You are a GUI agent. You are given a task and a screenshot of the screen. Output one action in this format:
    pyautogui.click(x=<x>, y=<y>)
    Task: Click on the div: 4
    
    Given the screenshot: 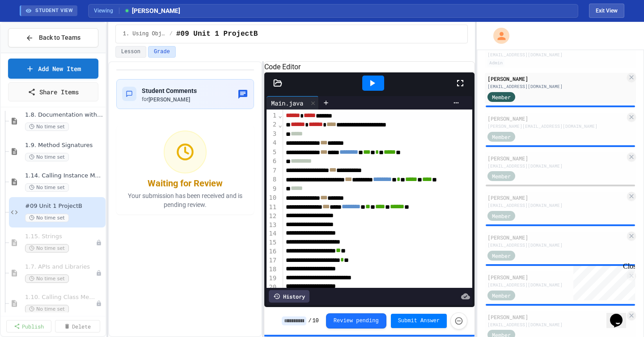 What is the action you would take?
    pyautogui.click(x=272, y=143)
    